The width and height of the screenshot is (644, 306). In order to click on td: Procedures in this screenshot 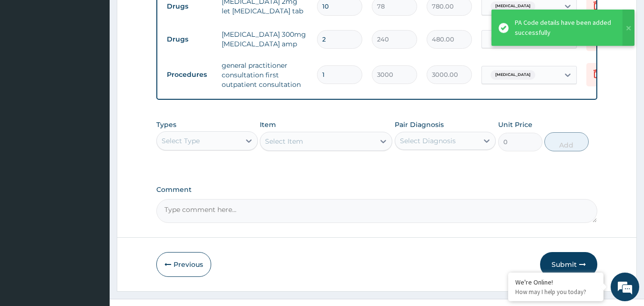, I will do `click(189, 74)`.